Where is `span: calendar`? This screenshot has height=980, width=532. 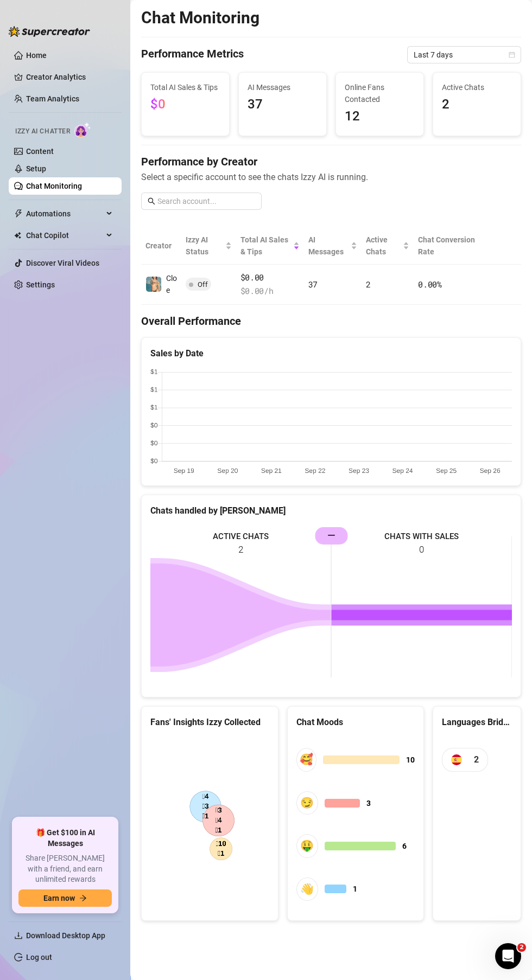
span: calendar is located at coordinates (512, 55).